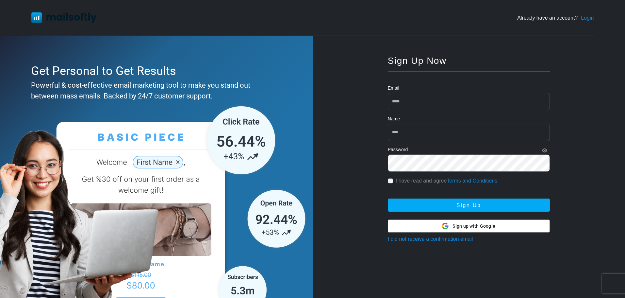  What do you see at coordinates (469, 226) in the screenshot?
I see `a: Sign up with Google` at bounding box center [469, 226].